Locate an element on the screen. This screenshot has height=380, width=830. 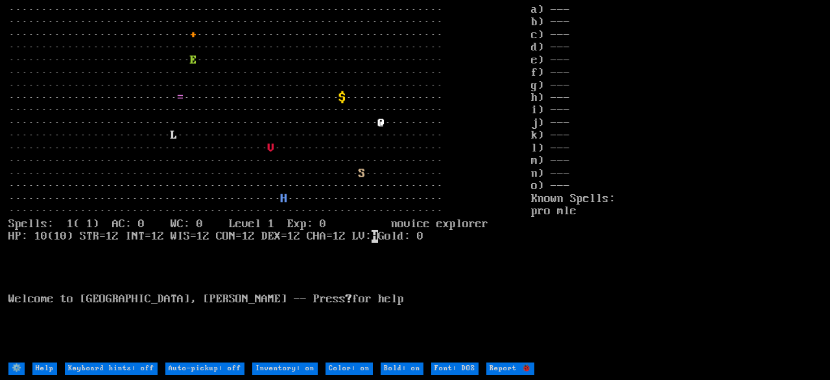
font: L is located at coordinates (174, 135).